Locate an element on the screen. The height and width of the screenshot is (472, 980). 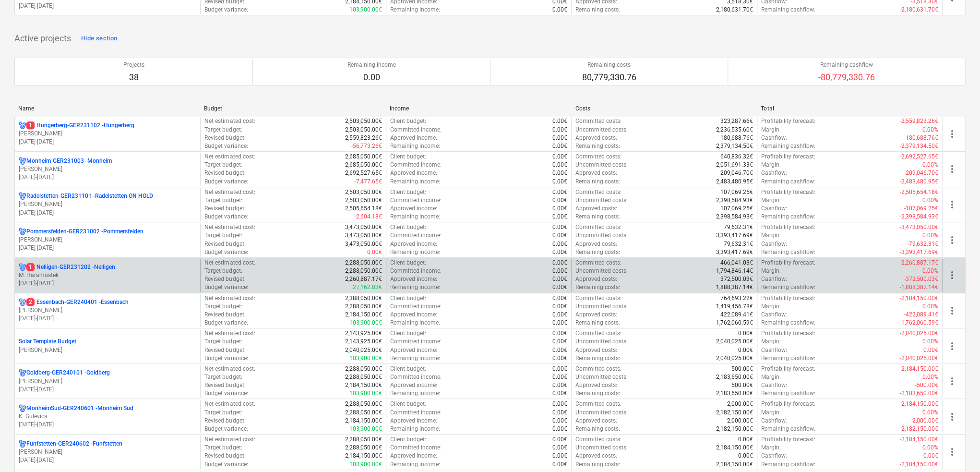
p: -2,692,527.65€ is located at coordinates (919, 157).